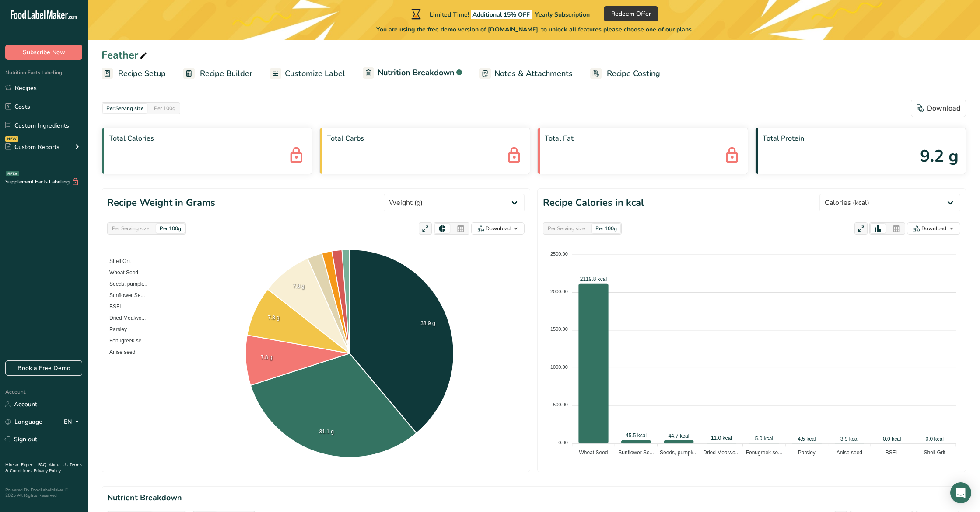 This screenshot has width=980, height=512. What do you see at coordinates (124, 295) in the screenshot?
I see `span: Sunflower Se...` at bounding box center [124, 295].